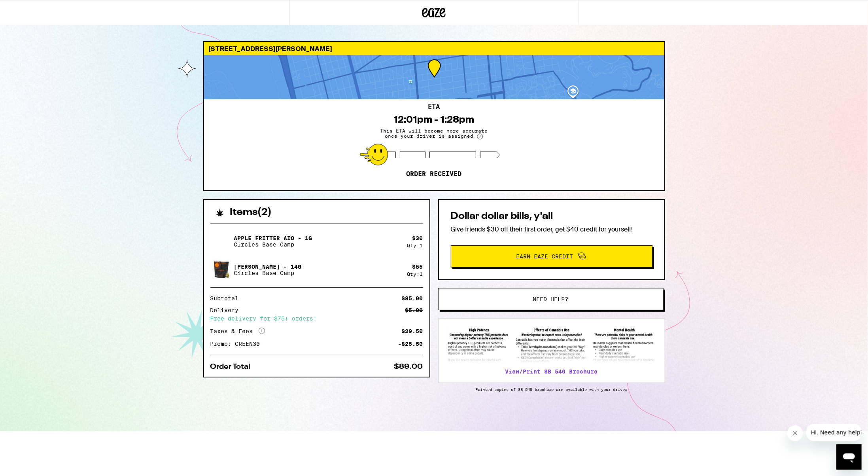  I want to click on div: Promo: GREEN30, so click(238, 344).